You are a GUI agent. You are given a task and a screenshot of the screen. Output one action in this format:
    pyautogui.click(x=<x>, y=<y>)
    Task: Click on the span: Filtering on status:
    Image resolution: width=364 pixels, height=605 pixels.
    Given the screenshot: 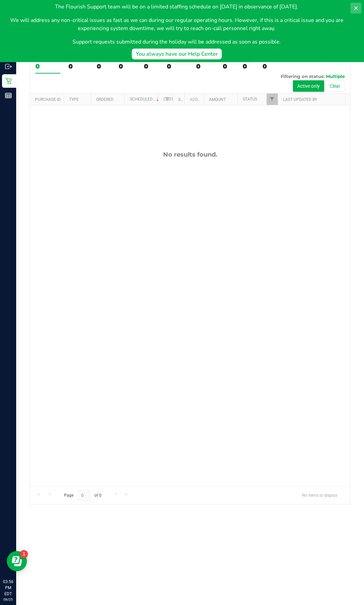 What is the action you would take?
    pyautogui.click(x=303, y=76)
    